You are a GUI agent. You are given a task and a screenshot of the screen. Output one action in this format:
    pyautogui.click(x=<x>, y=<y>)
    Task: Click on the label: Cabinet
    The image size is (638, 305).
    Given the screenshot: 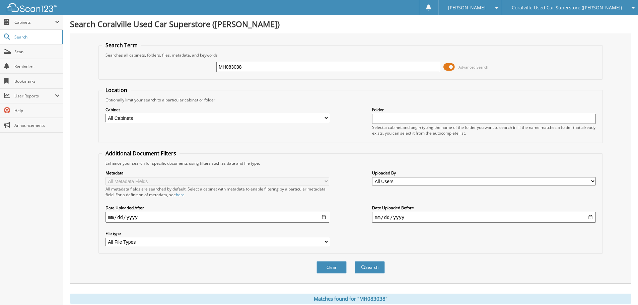 What is the action you would take?
    pyautogui.click(x=217, y=110)
    